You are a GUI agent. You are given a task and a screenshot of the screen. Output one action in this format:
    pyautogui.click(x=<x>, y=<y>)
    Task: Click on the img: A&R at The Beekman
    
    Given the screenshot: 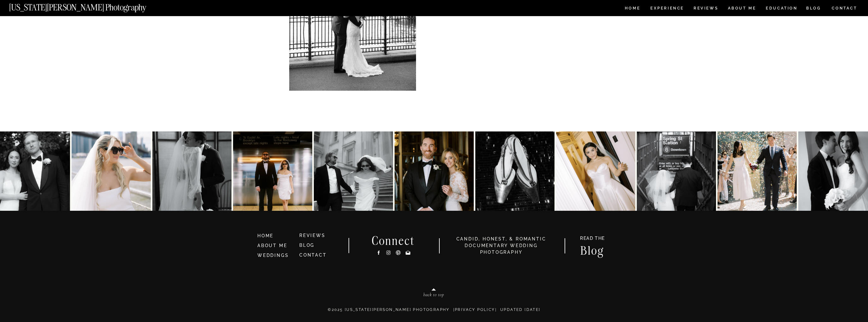 What is the action you would take?
    pyautogui.click(x=434, y=171)
    